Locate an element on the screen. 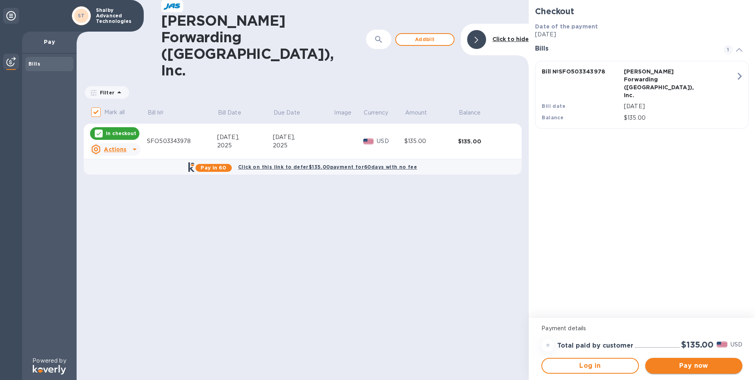  p: Bill Date is located at coordinates (229, 112).